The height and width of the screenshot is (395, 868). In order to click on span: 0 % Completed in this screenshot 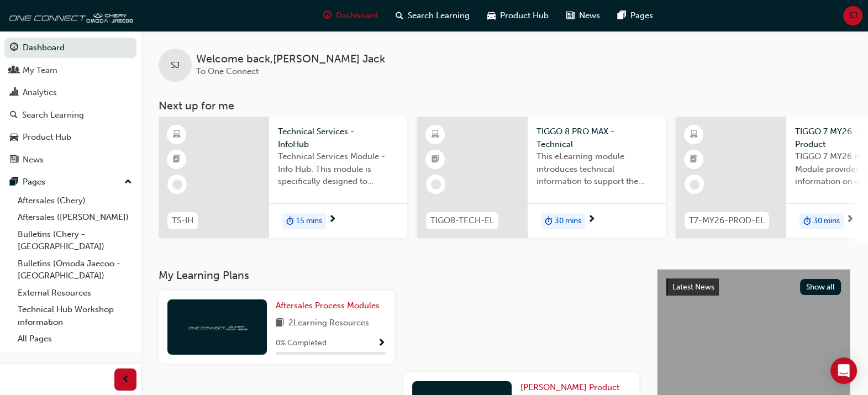, I will do `click(301, 343)`.